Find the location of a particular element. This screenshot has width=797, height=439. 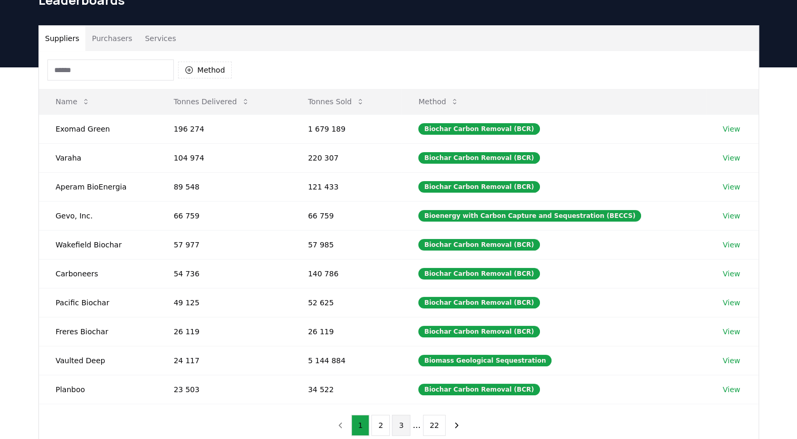

td: 121 433 is located at coordinates (347, 186).